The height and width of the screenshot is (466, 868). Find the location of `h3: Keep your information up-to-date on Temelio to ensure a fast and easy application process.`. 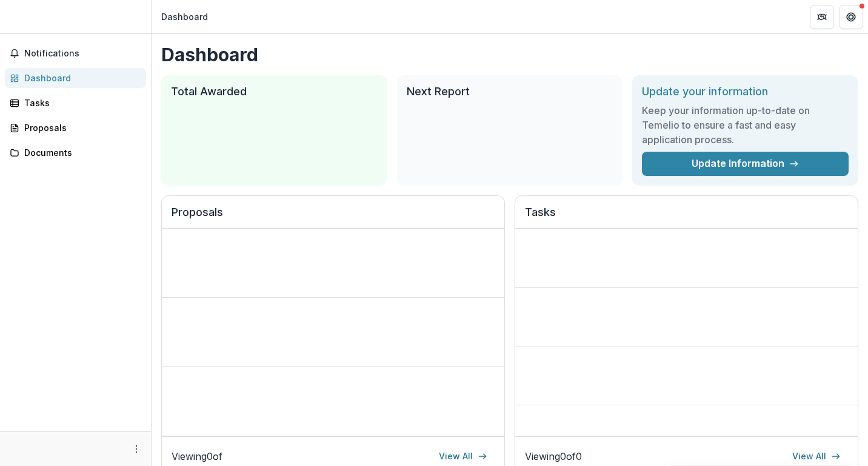

h3: Keep your information up-to-date on Temelio to ensure a fast and easy application process. is located at coordinates (745, 125).